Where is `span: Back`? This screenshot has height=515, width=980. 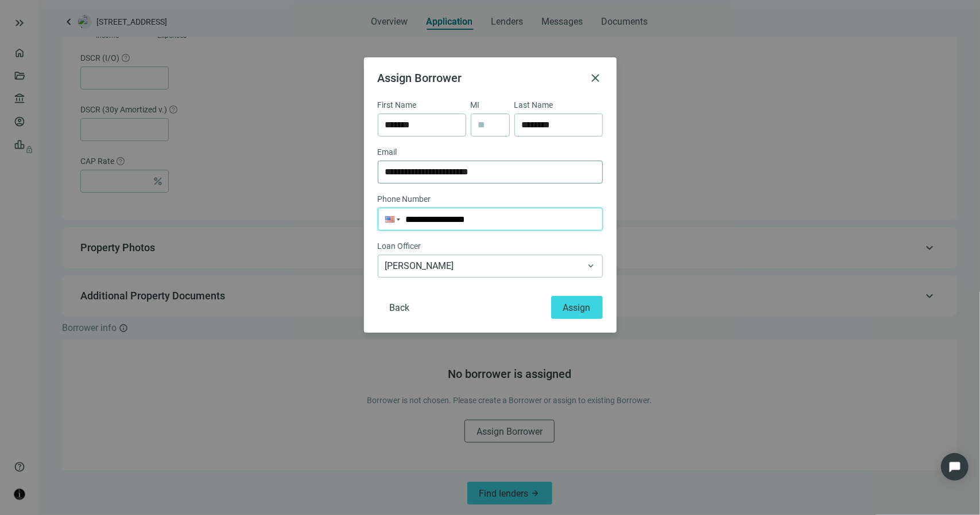
span: Back is located at coordinates (400, 308).